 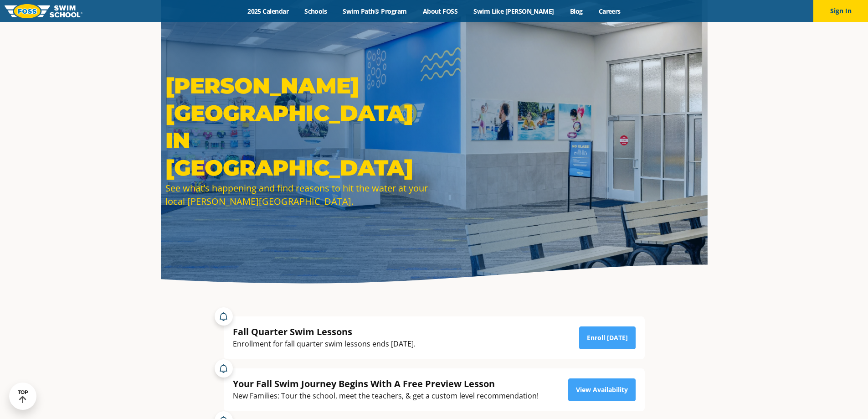 What do you see at coordinates (23, 396) in the screenshot?
I see `div: TOP` at bounding box center [23, 396].